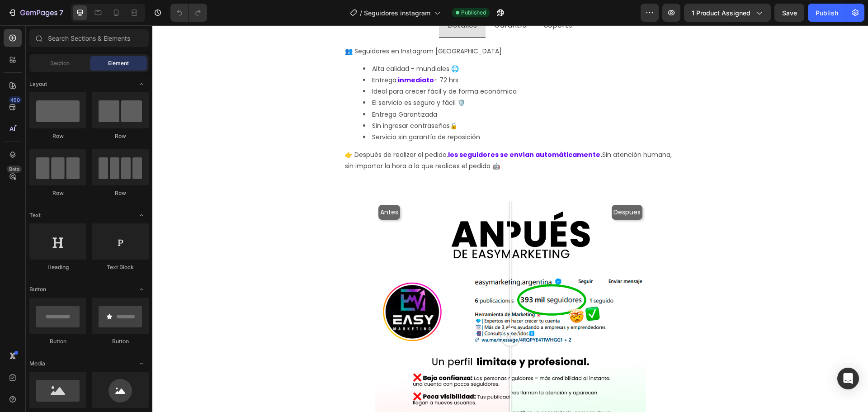  Describe the element at coordinates (475, 187) in the screenshot. I see `div: Despues` at that location.